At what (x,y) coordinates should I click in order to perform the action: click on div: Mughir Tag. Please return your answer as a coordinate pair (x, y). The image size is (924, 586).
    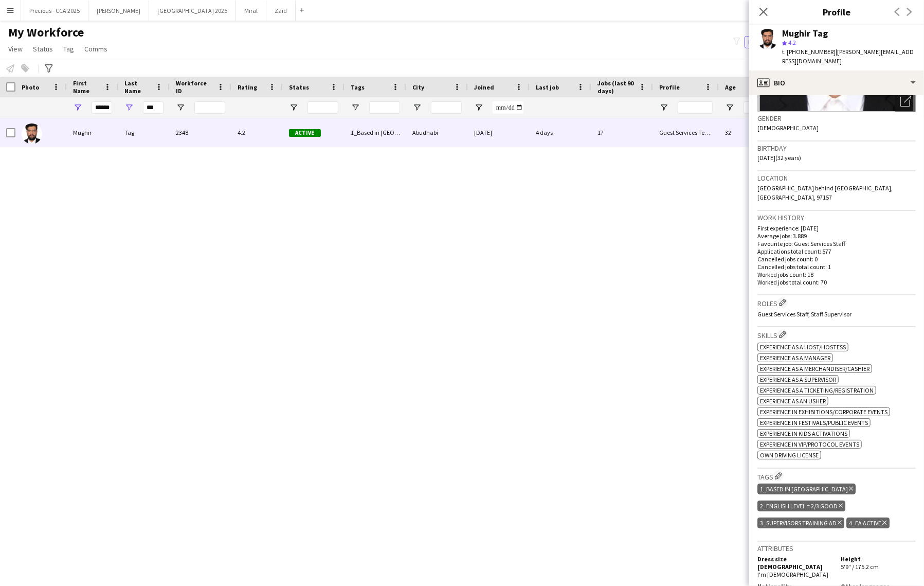
    Looking at the image, I should click on (805, 34).